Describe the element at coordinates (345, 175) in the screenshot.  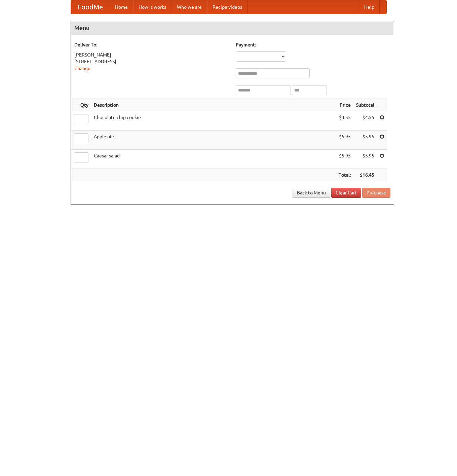
I see `th: Total:` at that location.